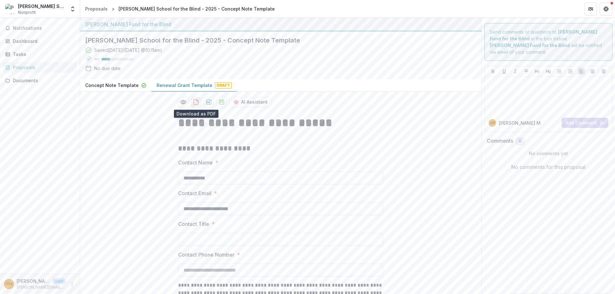 This screenshot has width=615, height=294. What do you see at coordinates (59, 281) in the screenshot?
I see `p: User` at bounding box center [59, 281].